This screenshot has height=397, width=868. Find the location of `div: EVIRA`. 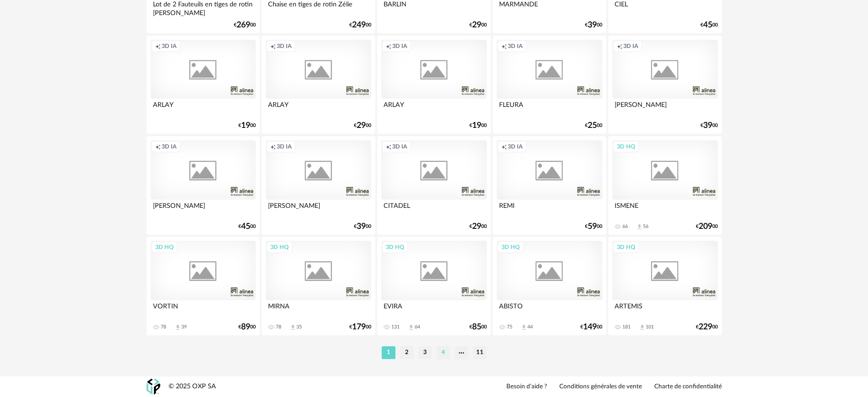

div: EVIRA is located at coordinates (434, 309).